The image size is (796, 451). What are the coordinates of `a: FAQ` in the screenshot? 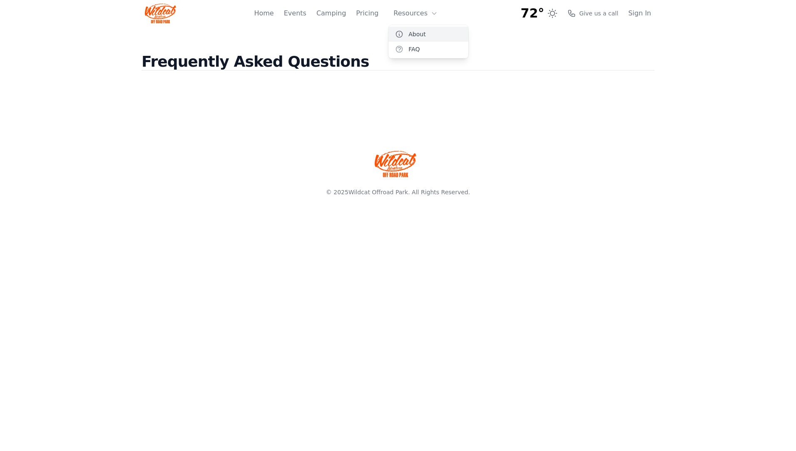 It's located at (428, 49).